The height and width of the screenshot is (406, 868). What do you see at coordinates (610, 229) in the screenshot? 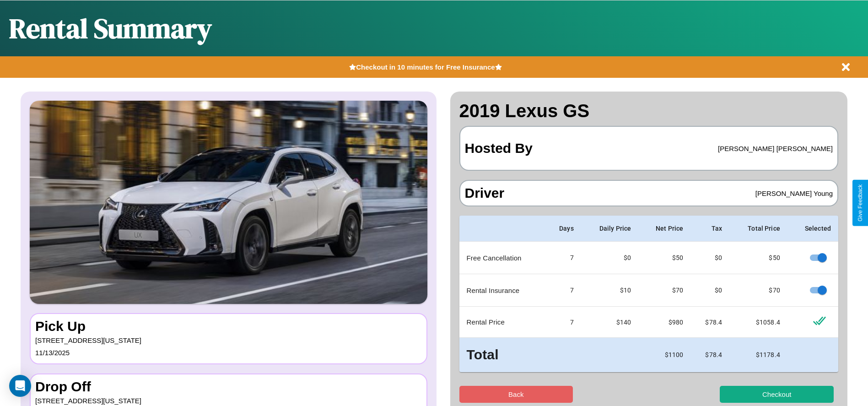
I see `th: Daily Price` at bounding box center [610, 229].